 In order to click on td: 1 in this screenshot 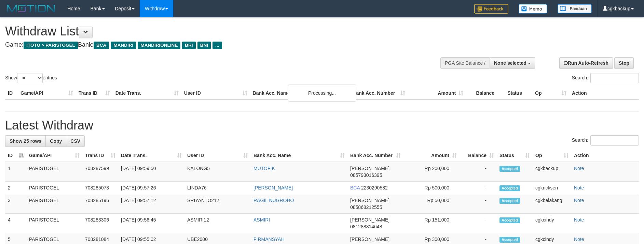, I will do `click(16, 172)`.